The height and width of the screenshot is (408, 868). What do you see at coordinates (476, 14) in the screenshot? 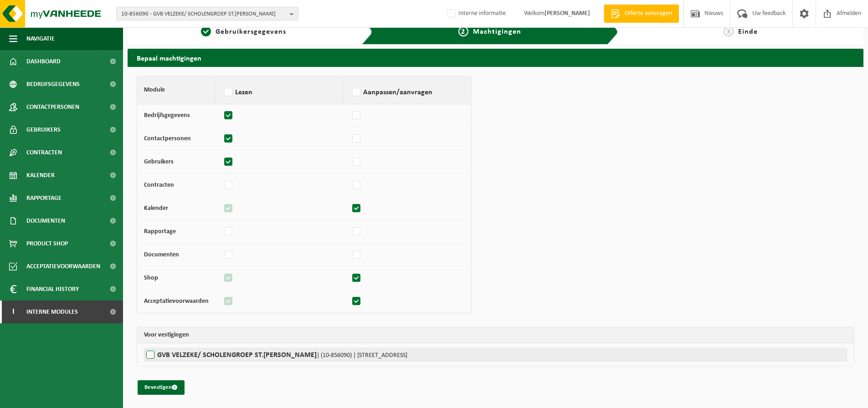
I see `label: Interne informatie` at bounding box center [476, 14].